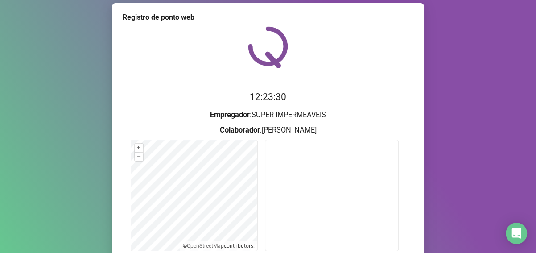  I want to click on img: QRPoint, so click(268, 47).